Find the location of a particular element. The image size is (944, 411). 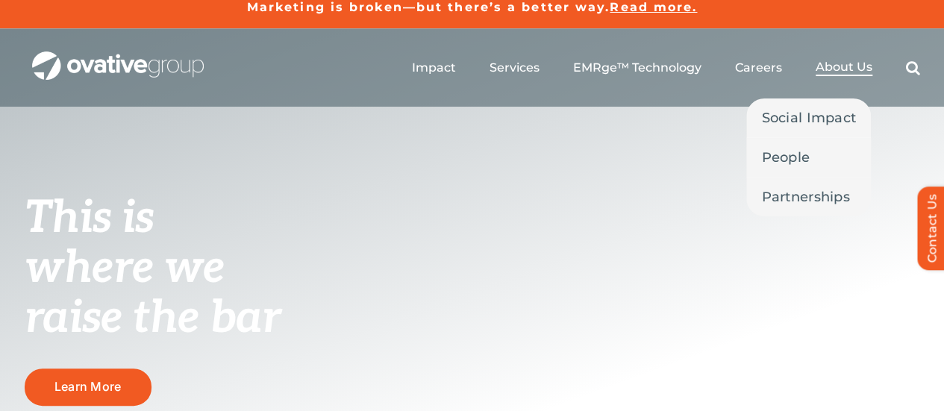

span: EMRge™ Technology is located at coordinates (637, 68).